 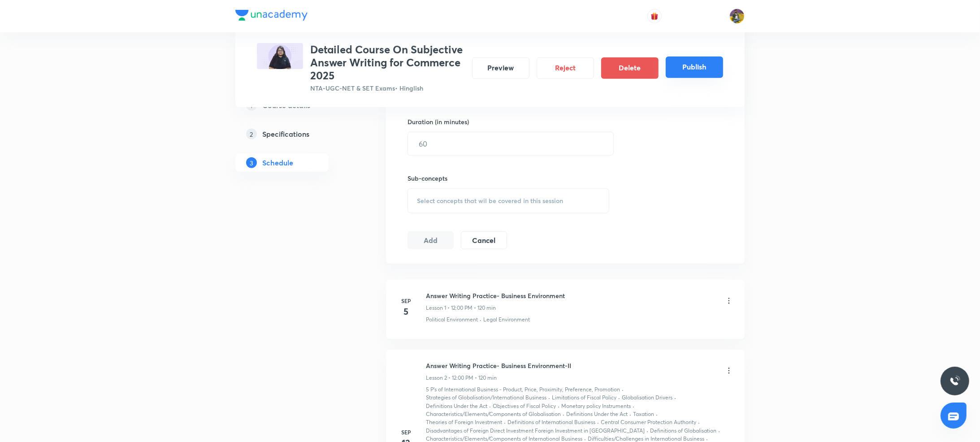 I want to click on h6: Sub-concepts, so click(x=509, y=178).